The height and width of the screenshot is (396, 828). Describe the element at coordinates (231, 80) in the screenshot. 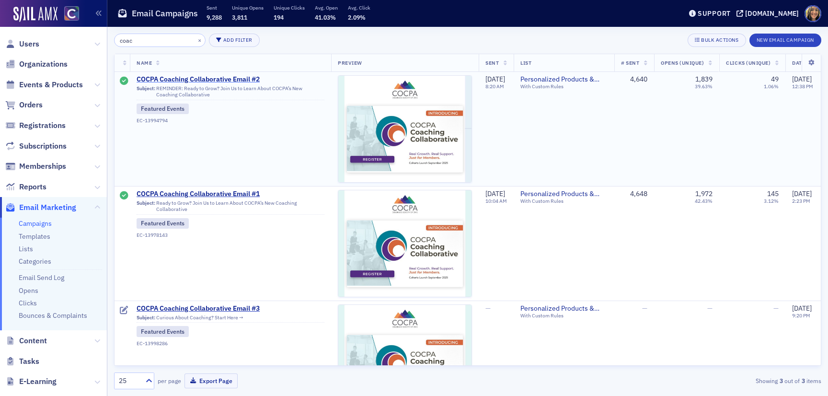

I see `span: COCPA Coaching Collaborative Email #2` at that location.